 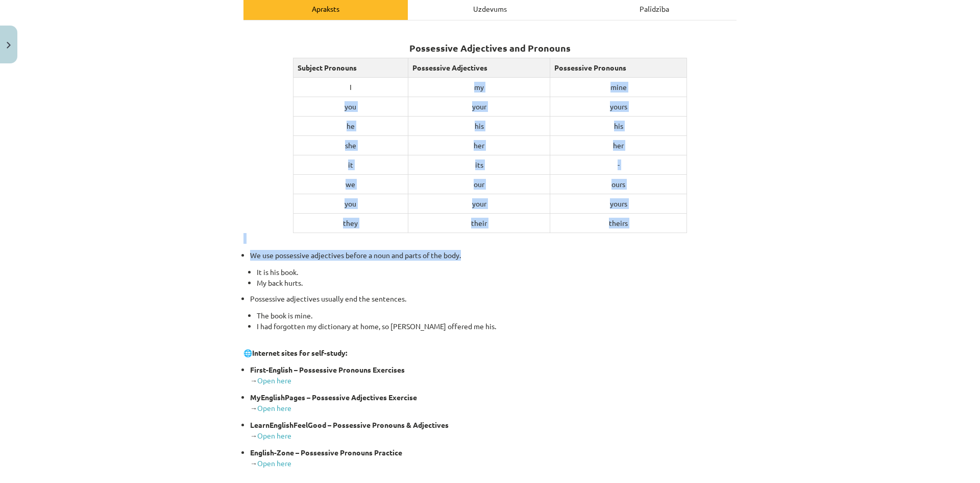 What do you see at coordinates (493, 299) in the screenshot?
I see `p: Possessive adjectives usually end the sentences.` at bounding box center [493, 299].